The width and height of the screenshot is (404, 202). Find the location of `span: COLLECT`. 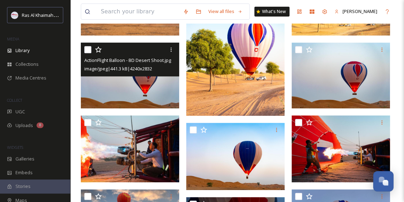

span: COLLECT is located at coordinates (14, 100).